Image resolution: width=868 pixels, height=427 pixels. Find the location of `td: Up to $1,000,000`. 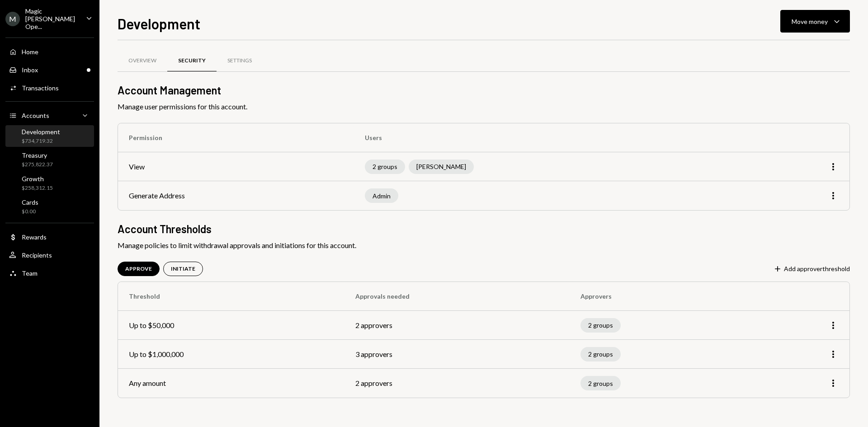

td: Up to $1,000,000 is located at coordinates (231, 354).